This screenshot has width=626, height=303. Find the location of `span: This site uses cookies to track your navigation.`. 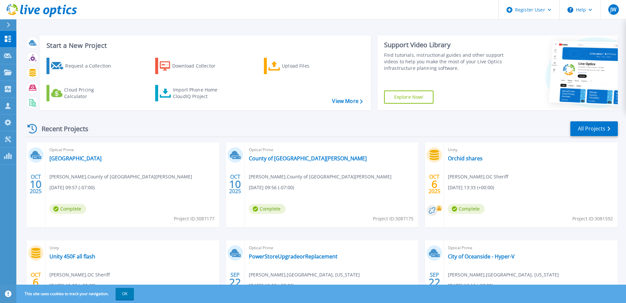

span: This site uses cookies to track your navigation. is located at coordinates (76, 293).